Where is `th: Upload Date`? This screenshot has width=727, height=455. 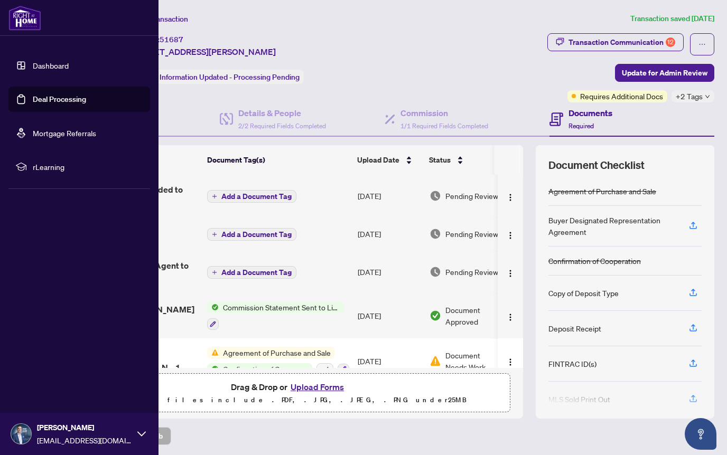
th: Upload Date is located at coordinates (389, 160).